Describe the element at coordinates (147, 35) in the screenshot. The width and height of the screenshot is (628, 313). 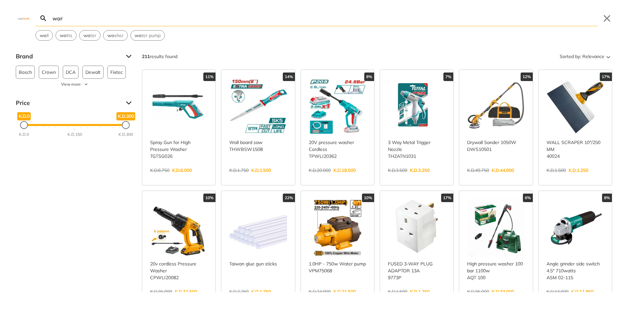
I see `div: Suggestion: water pump` at that location.